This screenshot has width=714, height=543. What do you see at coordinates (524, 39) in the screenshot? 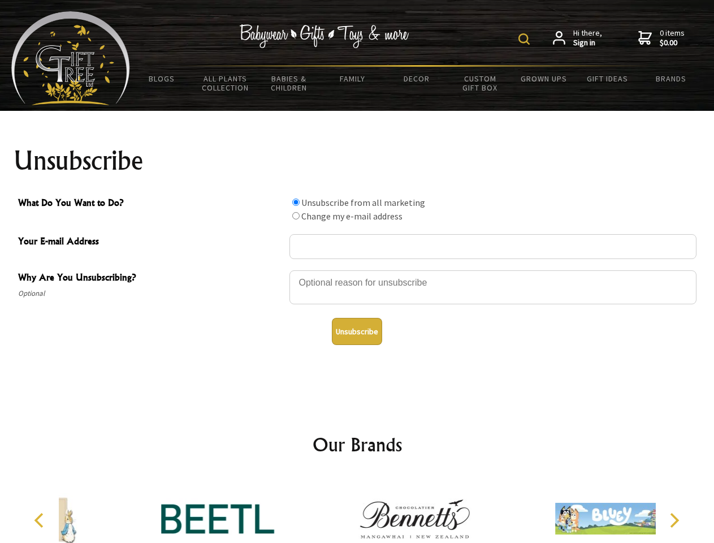
I see `img: product search` at bounding box center [524, 39].